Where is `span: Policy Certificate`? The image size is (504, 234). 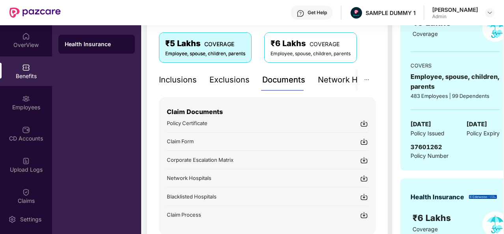 span: Policy Certificate is located at coordinates (187, 123).